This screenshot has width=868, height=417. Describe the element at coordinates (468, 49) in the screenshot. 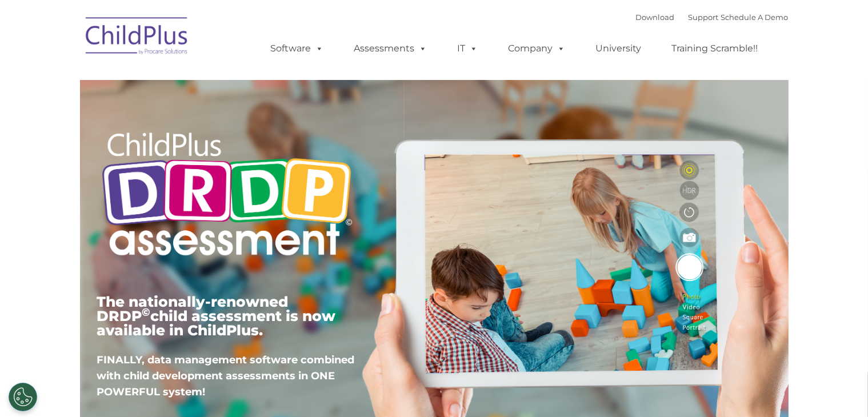

I see `a: IT` at that location.